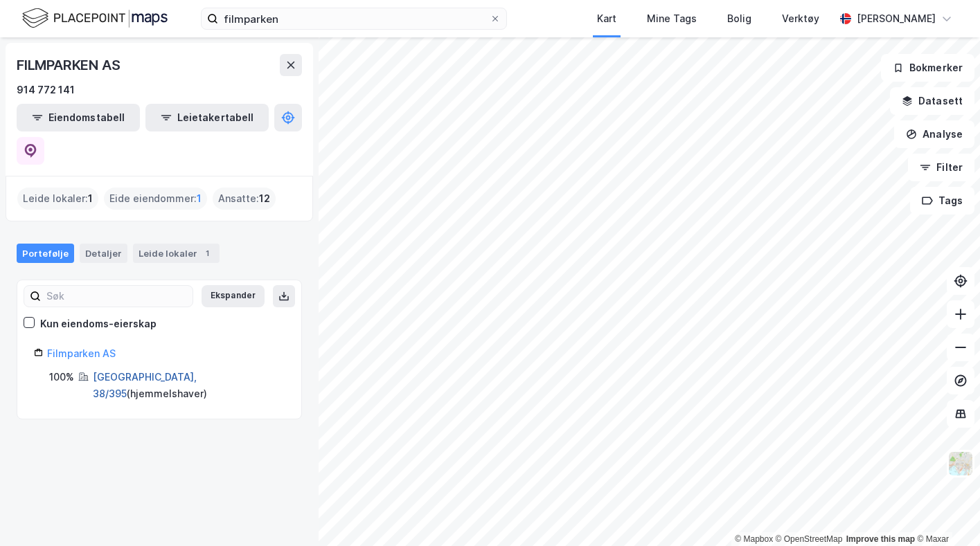  Describe the element at coordinates (808, 539) in the screenshot. I see `a: OpenStreetMap` at that location.